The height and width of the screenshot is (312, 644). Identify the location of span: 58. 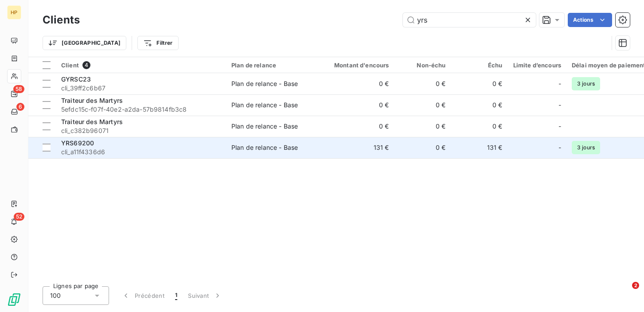
(18, 89).